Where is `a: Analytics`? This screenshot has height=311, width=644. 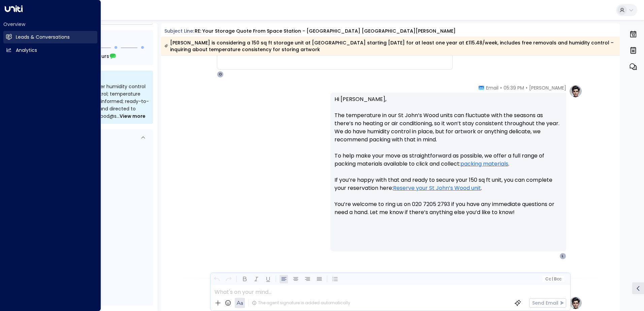
a: Analytics is located at coordinates (50, 50).